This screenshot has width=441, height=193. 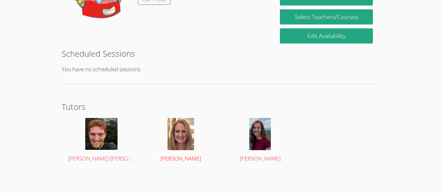 I want to click on a: Select Teachers/Courses, so click(x=326, y=17).